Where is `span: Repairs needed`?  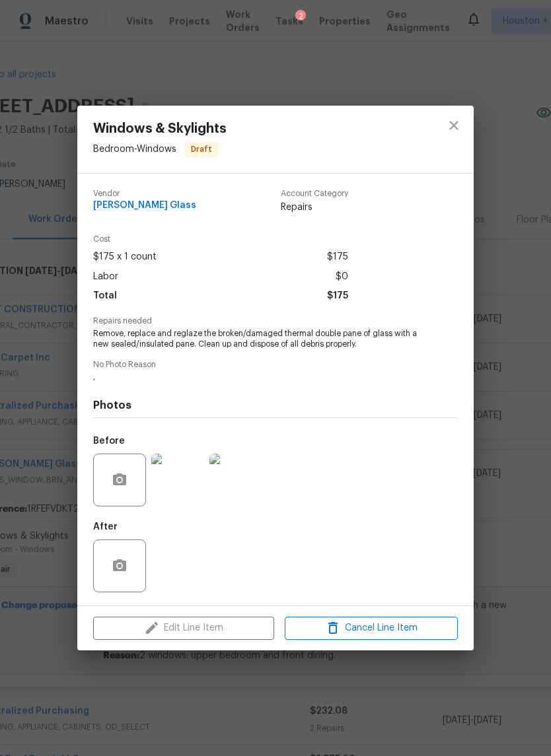 span: Repairs needed is located at coordinates (275, 321).